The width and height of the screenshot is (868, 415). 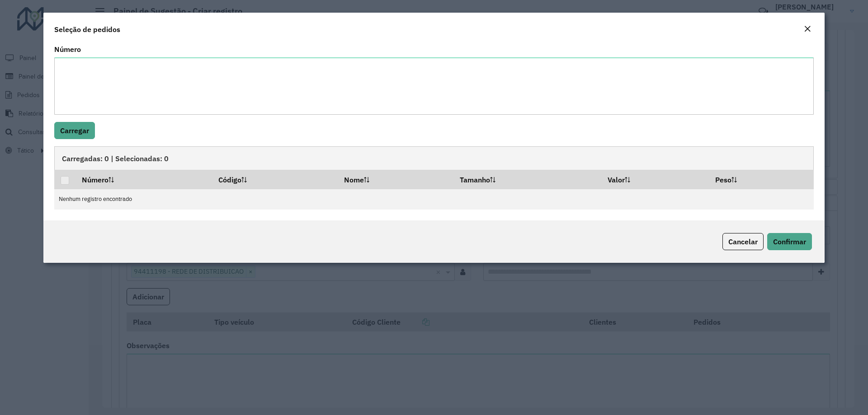 I want to click on label: Número, so click(x=67, y=49).